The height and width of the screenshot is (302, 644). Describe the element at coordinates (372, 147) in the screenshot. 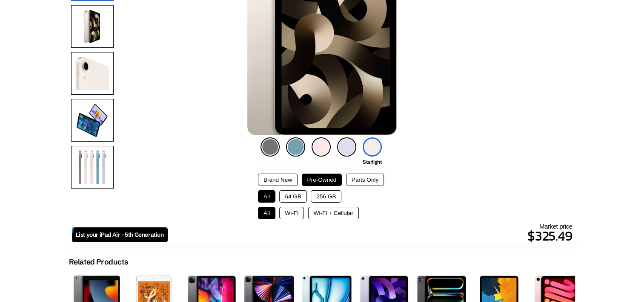

I see `img: starlight-icon` at that location.